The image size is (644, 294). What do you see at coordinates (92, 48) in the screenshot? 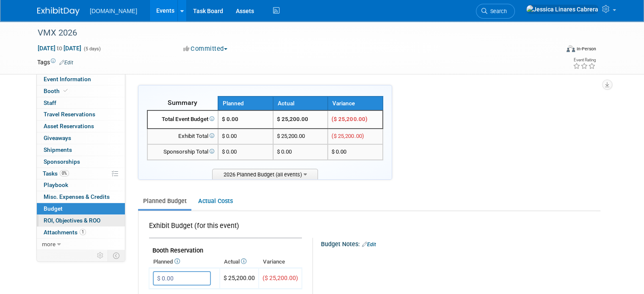
I see `span: (5 days)` at bounding box center [92, 48].